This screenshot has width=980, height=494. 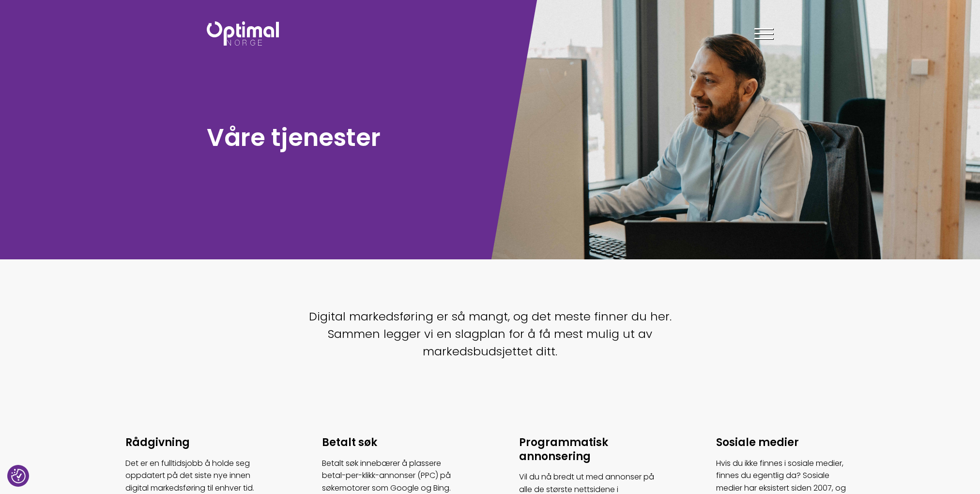 What do you see at coordinates (589, 449) in the screenshot?
I see `h3: Programmatisk annonsering` at bounding box center [589, 449].